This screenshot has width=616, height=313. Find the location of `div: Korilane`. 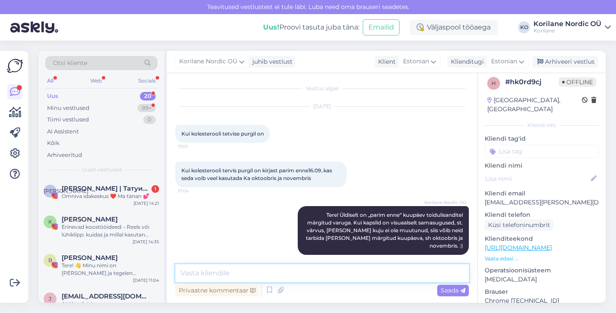

div: Korilane is located at coordinates (568, 31).